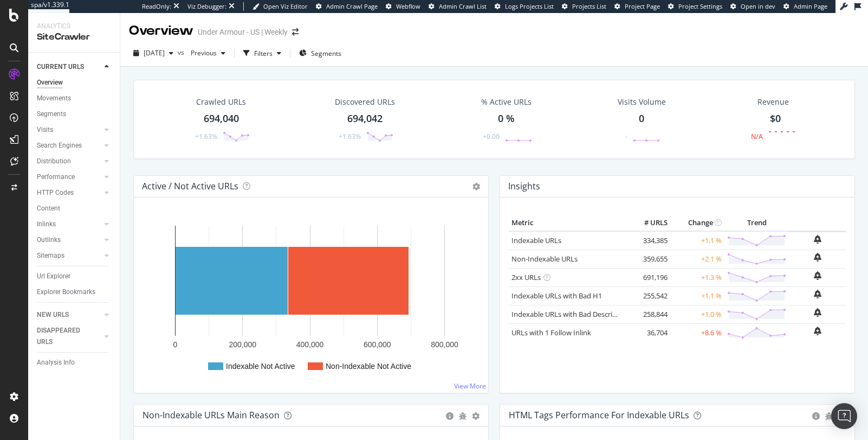 The image size is (868, 440). I want to click on a: Outlinks, so click(69, 239).